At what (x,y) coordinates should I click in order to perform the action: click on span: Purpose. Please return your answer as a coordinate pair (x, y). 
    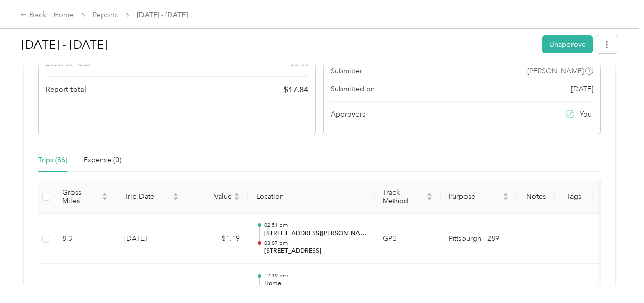
    Looking at the image, I should click on (475, 196).